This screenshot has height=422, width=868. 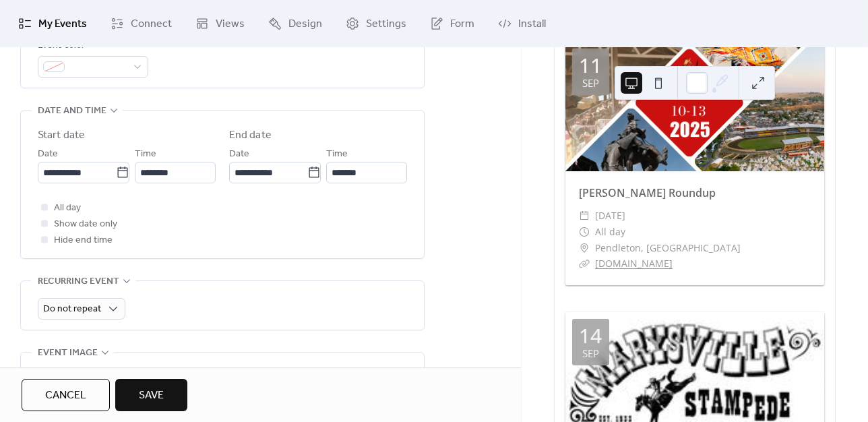 I want to click on a: Connect, so click(x=141, y=24).